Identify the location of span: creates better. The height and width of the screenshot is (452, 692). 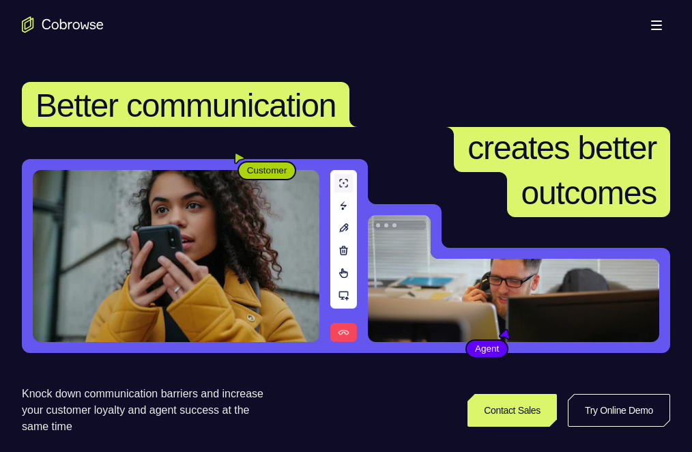
(562, 147).